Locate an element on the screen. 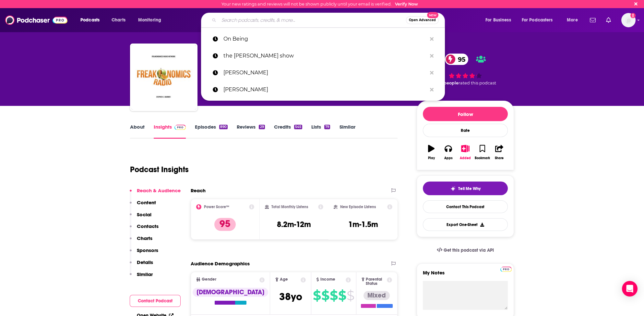  button: Similar is located at coordinates (141, 277).